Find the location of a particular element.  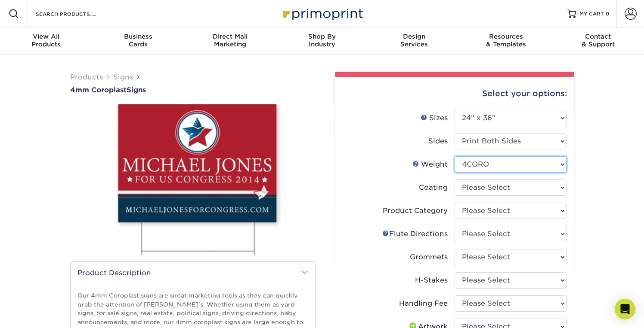

span: Business is located at coordinates (138, 37).